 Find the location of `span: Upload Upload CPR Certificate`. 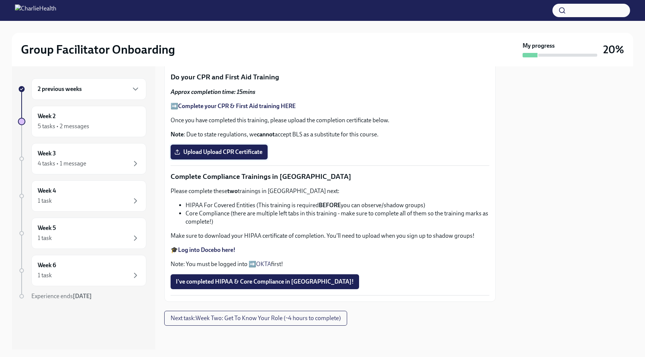

span: Upload Upload CPR Certificate is located at coordinates (219, 152).